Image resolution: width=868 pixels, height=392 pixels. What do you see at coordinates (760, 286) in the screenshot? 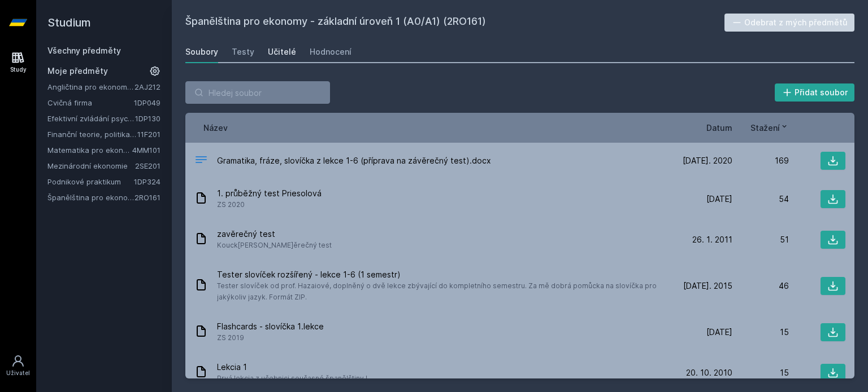
I see `div: 46` at bounding box center [760, 286].